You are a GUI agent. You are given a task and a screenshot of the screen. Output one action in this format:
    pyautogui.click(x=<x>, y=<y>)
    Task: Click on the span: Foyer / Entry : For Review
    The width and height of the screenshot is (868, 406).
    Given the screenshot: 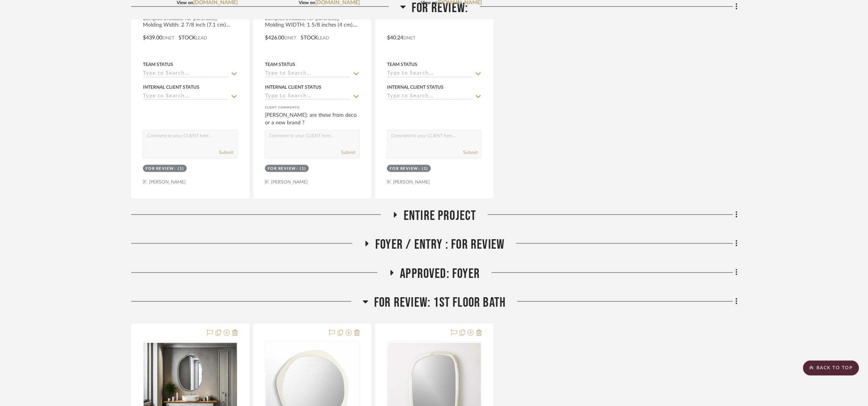 What is the action you would take?
    pyautogui.click(x=440, y=245)
    